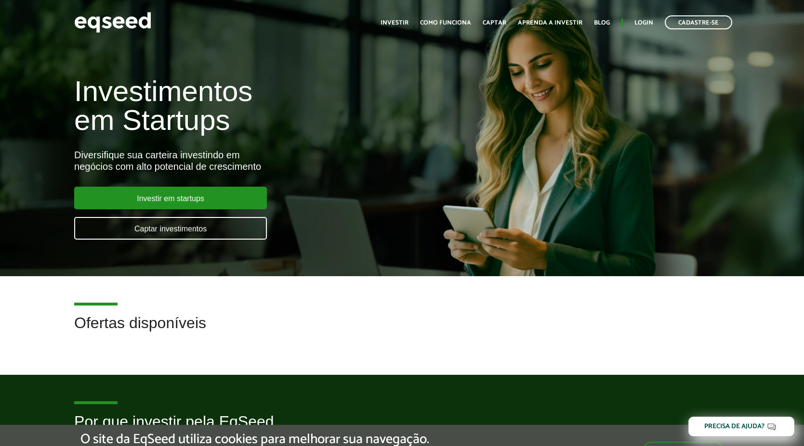 This screenshot has width=804, height=446. Describe the element at coordinates (113, 22) in the screenshot. I see `img: EqSeed` at that location.